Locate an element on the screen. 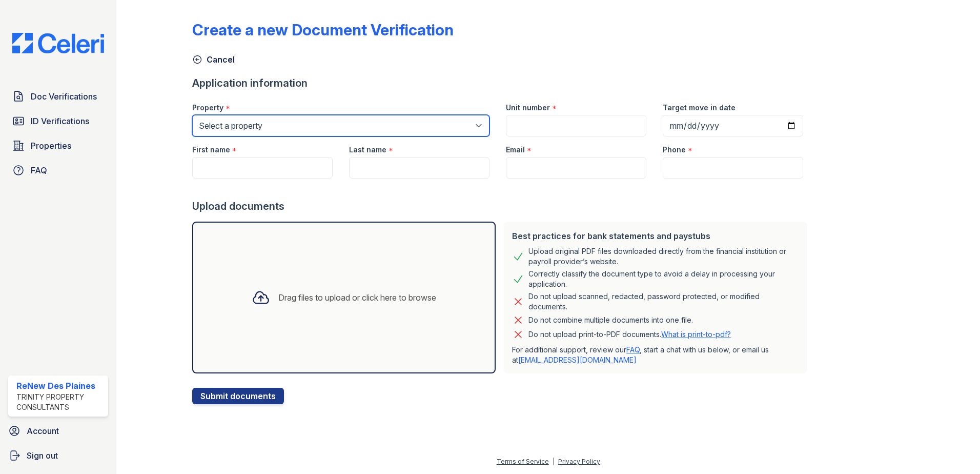 The width and height of the screenshot is (980, 474). div: Do not combine multiple documents into one file. is located at coordinates (610, 320).